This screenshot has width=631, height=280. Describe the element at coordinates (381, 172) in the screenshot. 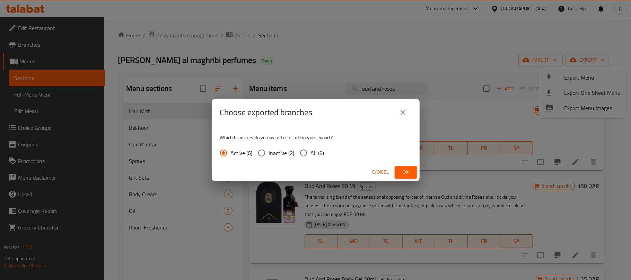

I see `button: Cancel` at that location.